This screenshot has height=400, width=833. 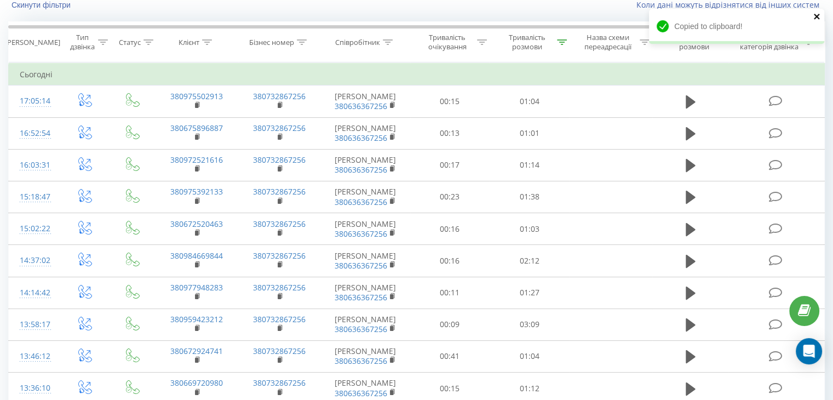 I want to click on div: 13:46:12, so click(x=34, y=356).